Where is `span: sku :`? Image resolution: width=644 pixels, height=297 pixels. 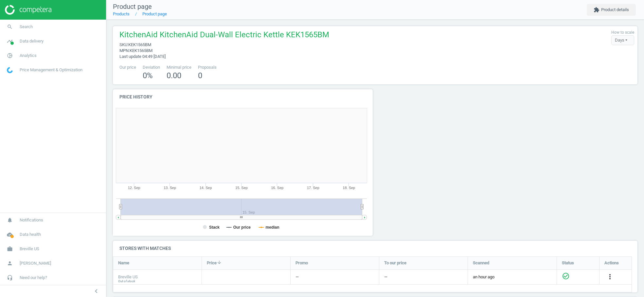
span: sku : is located at coordinates (124, 44).